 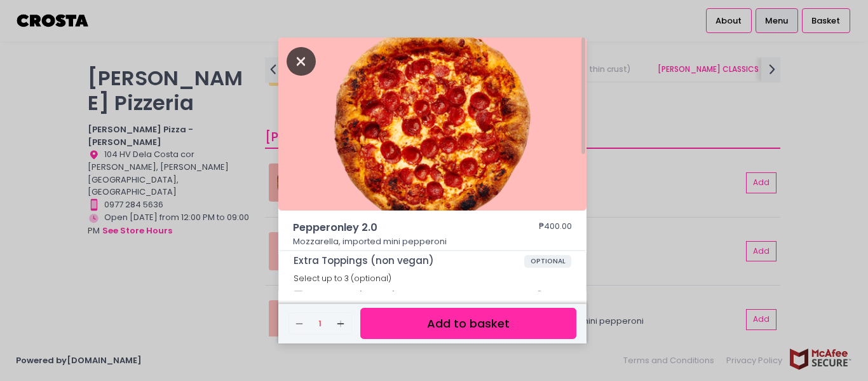 What do you see at coordinates (432, 124) in the screenshot?
I see `img: Pepperonley 2.0` at bounding box center [432, 124].